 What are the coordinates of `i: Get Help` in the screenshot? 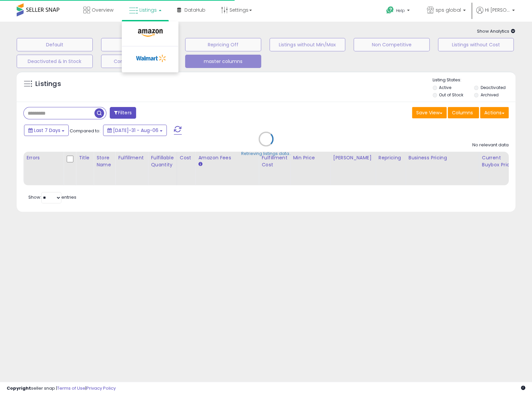 It's located at (390, 10).